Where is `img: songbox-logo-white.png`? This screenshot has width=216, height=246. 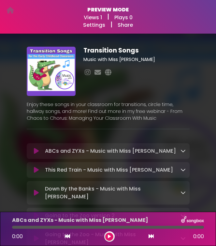 img: songbox-logo-white.png is located at coordinates (193, 220).